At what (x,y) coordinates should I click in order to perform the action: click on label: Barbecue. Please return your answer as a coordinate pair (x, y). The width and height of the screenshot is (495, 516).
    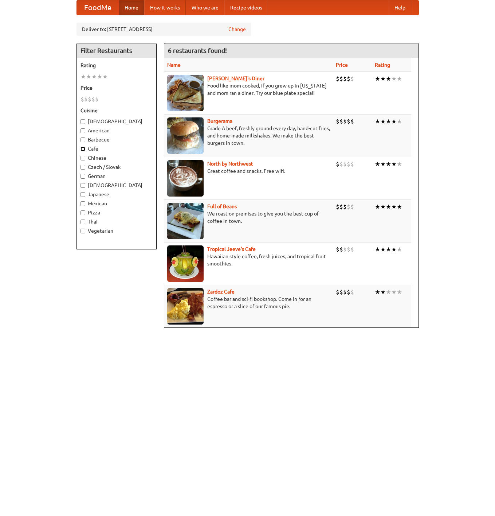
    Looking at the image, I should click on (117, 140).